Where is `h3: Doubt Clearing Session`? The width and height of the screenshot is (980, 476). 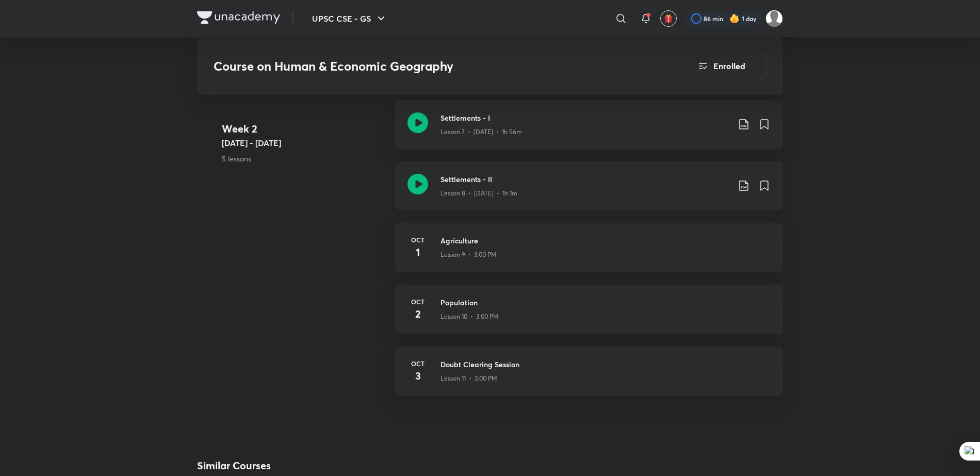
h3: Doubt Clearing Session is located at coordinates (605, 364).